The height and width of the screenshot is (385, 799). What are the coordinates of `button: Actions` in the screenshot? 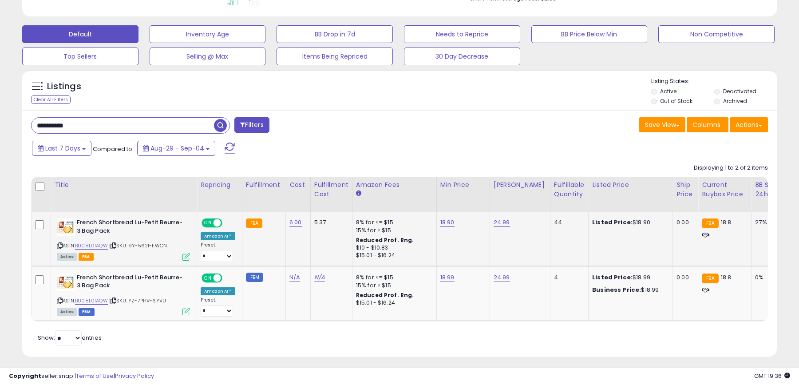 It's located at (749, 125).